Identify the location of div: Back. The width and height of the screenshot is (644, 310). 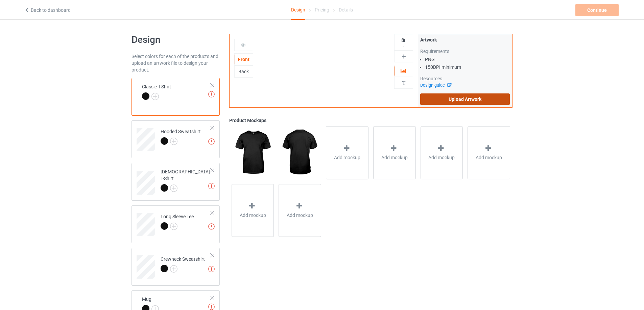
(244, 72).